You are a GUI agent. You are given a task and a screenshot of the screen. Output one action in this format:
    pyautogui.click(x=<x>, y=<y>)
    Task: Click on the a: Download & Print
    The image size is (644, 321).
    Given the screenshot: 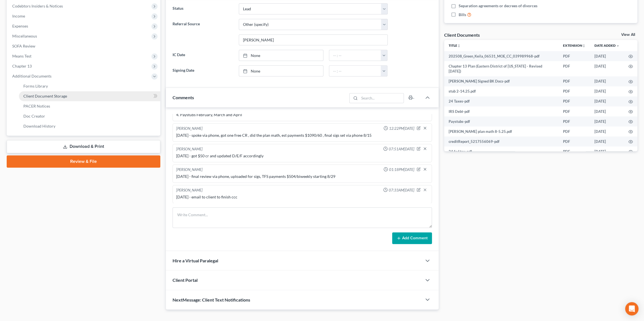 What is the action you would take?
    pyautogui.click(x=84, y=146)
    